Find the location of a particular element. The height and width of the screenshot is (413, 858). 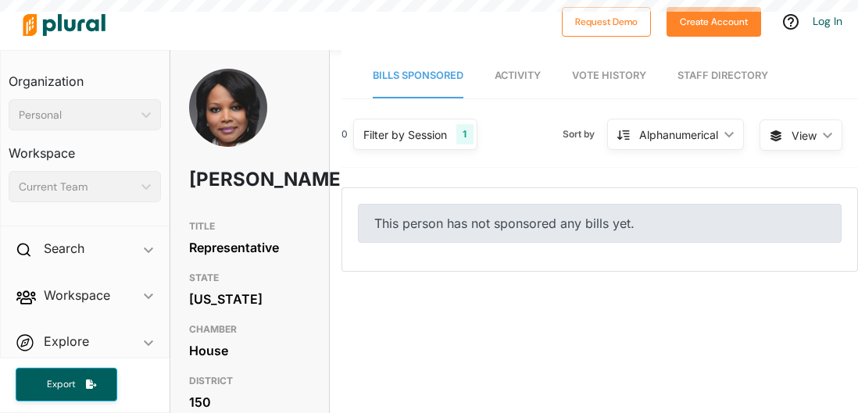

div: 0 is located at coordinates (345, 134).